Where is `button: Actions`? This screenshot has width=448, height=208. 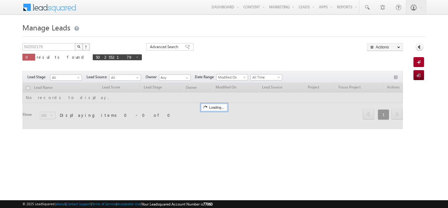 button: Actions is located at coordinates (385, 47).